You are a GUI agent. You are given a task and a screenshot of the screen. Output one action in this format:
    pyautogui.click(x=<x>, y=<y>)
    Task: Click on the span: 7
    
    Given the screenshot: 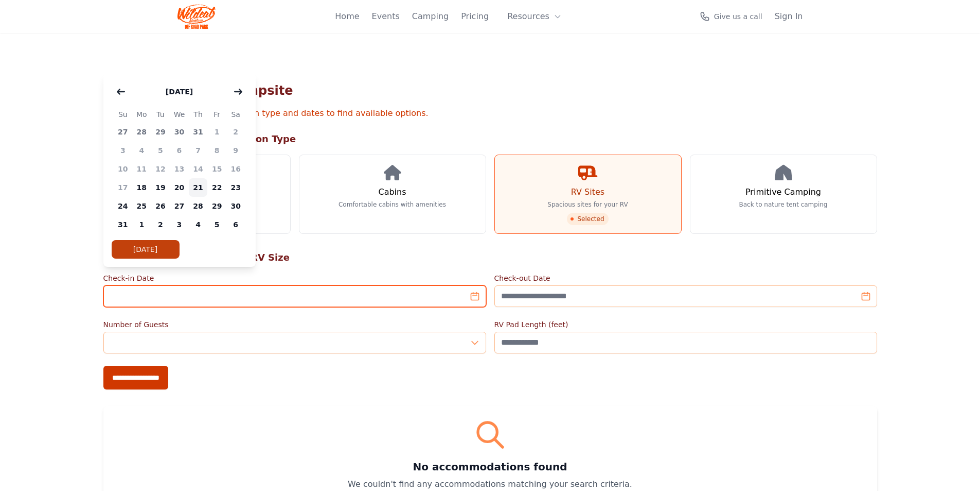 What is the action you would take?
    pyautogui.click(x=198, y=151)
    